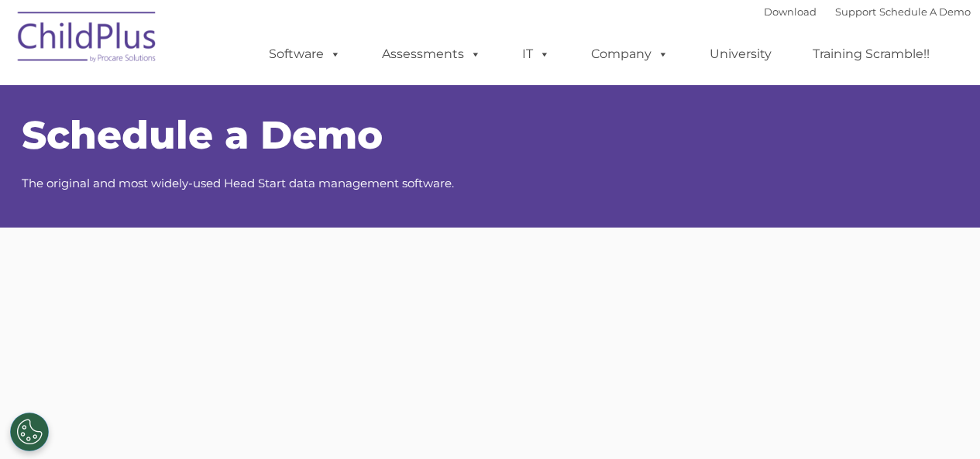 The image size is (980, 459). What do you see at coordinates (87, 40) in the screenshot?
I see `img: ChildPlus by Procare Solutions` at bounding box center [87, 40].